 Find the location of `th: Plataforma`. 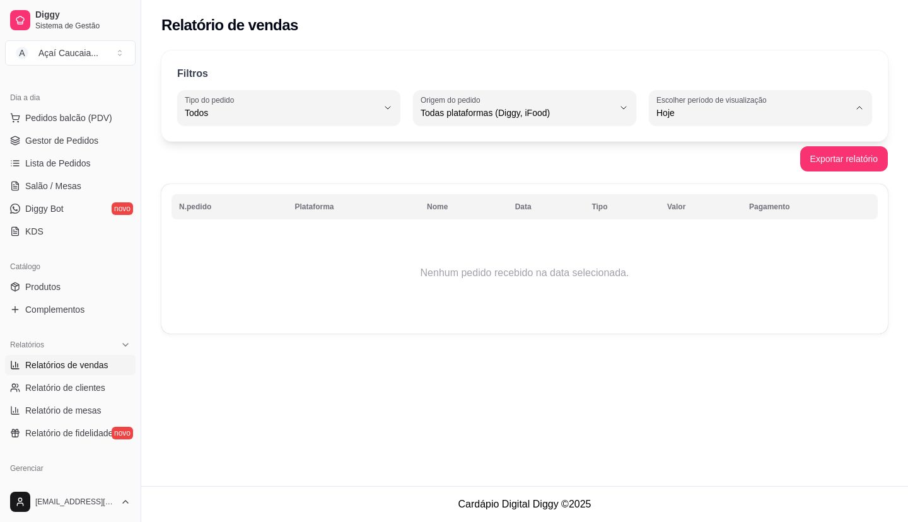

th: Plataforma is located at coordinates (353, 207).